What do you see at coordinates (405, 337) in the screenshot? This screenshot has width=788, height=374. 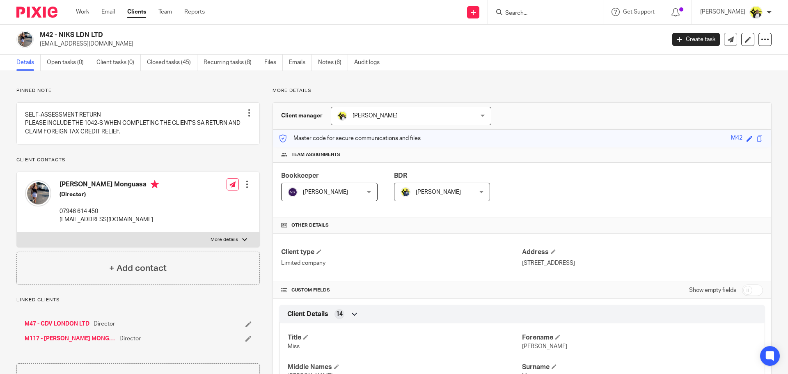 I see `h4: Title` at bounding box center [405, 337].